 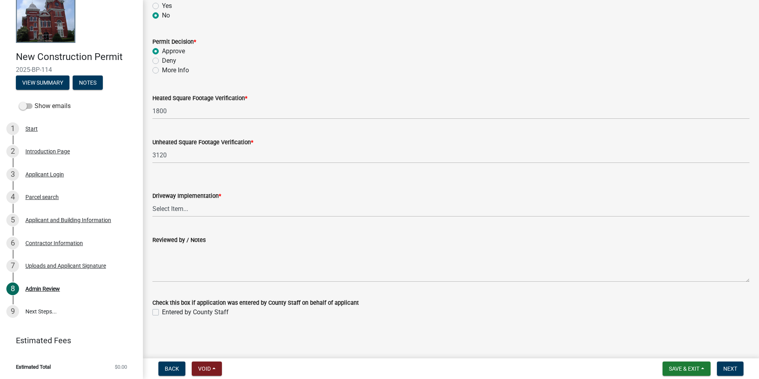 I want to click on span: $0.00, so click(x=121, y=367).